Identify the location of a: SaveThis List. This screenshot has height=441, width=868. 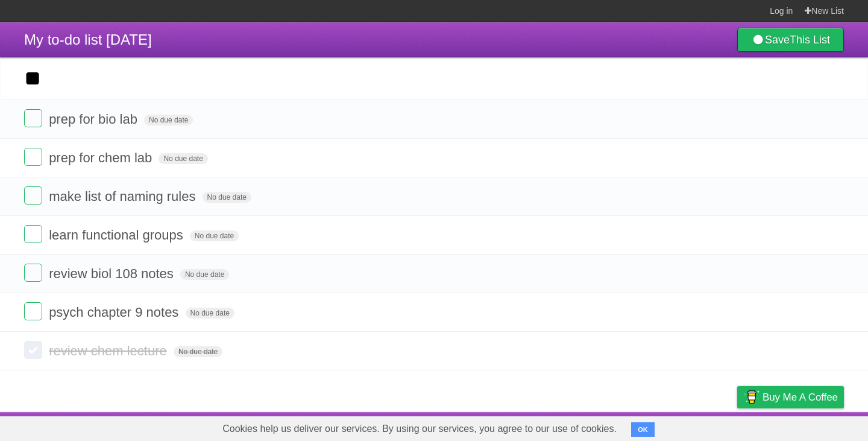
(790, 40).